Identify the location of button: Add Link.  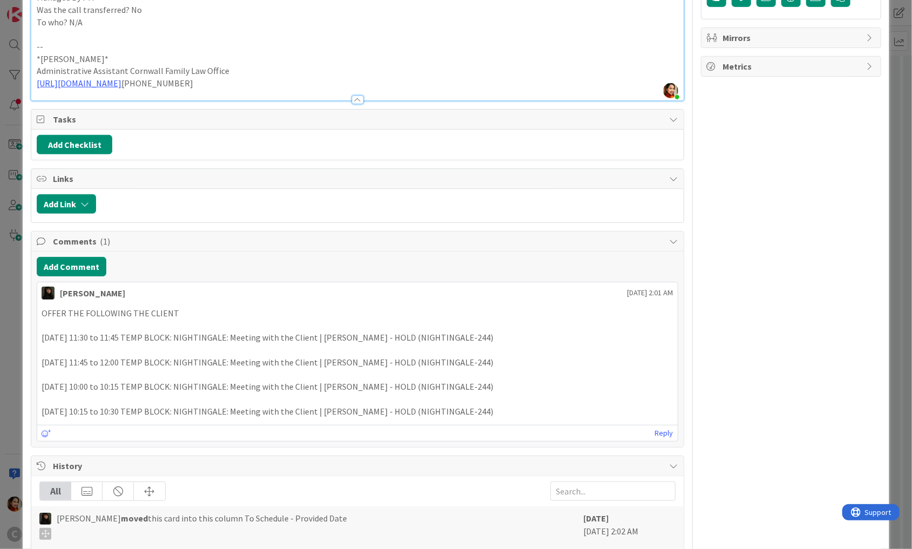
(66, 204).